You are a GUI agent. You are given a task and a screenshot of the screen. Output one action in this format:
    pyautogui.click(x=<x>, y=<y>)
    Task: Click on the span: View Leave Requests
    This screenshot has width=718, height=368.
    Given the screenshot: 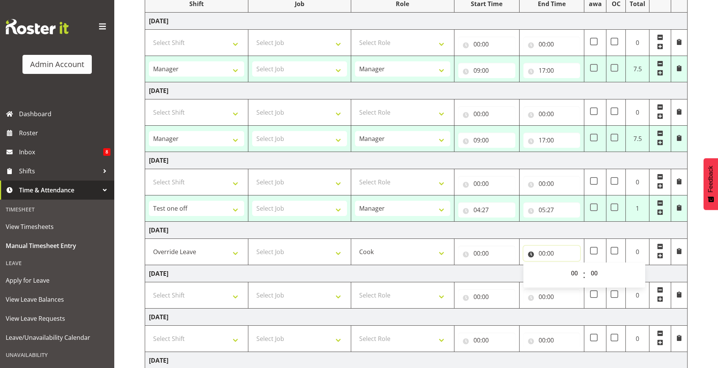 What is the action you would take?
    pyautogui.click(x=57, y=318)
    